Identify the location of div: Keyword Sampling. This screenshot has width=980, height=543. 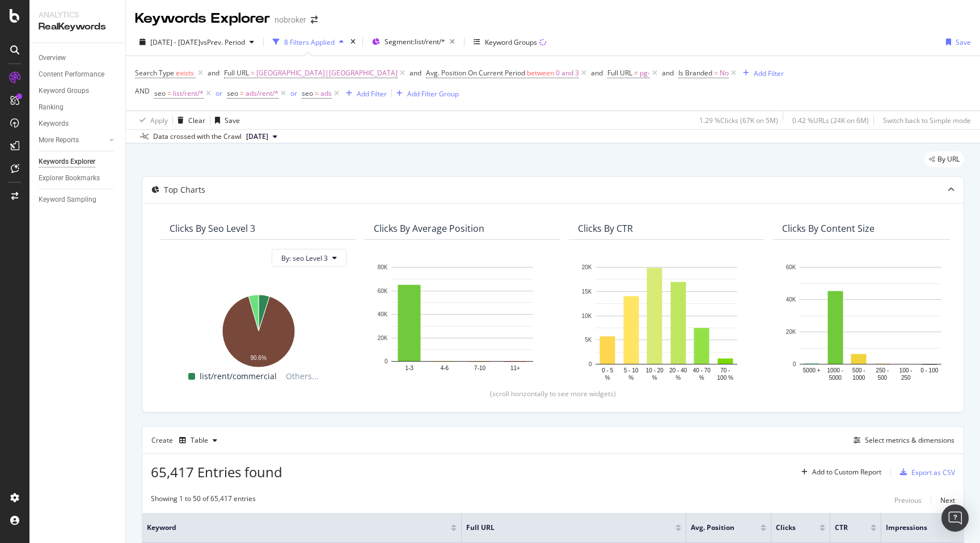
(67, 200).